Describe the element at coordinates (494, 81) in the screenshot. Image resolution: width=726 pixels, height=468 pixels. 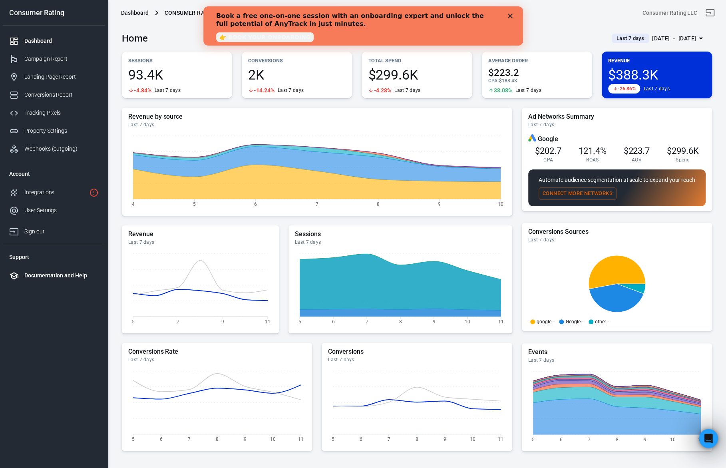
I see `span: CPA :` at that location.